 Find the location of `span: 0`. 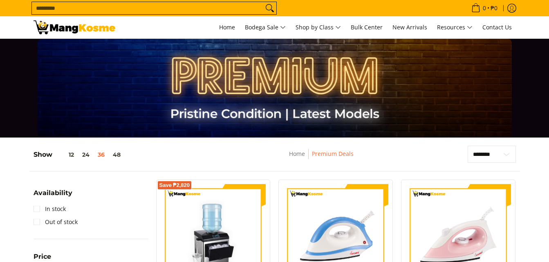

span: 0 is located at coordinates (484, 8).